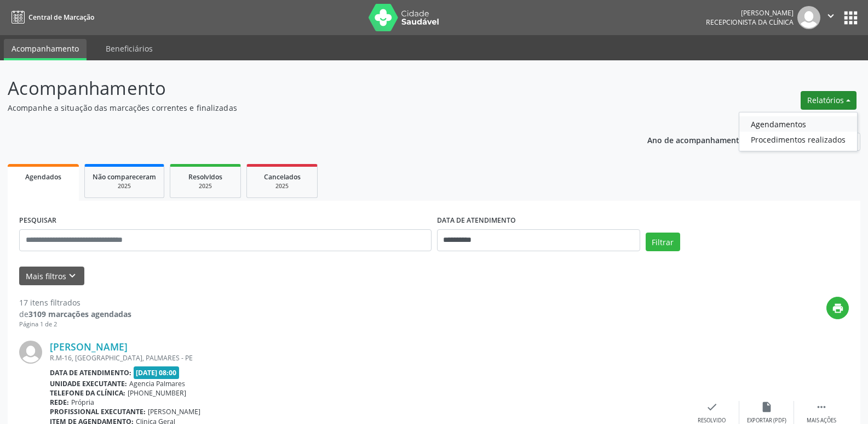 This screenshot has height=424, width=868. Describe the element at coordinates (306, 107) in the screenshot. I see `p: Acompanhe a situação das marcações correntes e finalizadas` at that location.